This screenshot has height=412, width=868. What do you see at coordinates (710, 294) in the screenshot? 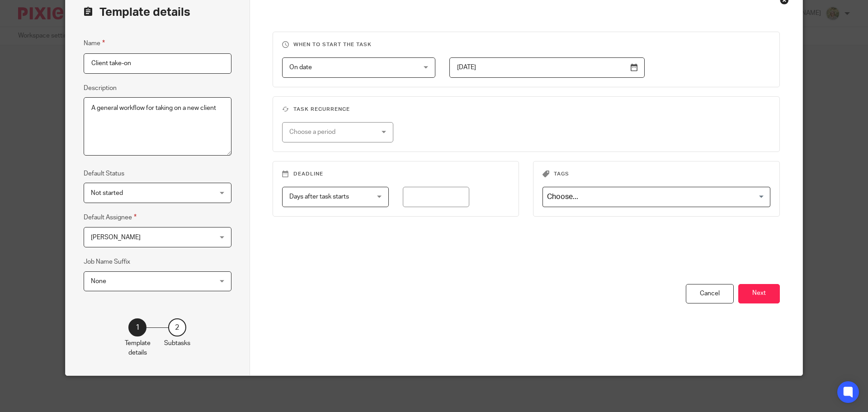
I see `div: Cancel` at bounding box center [710, 294].